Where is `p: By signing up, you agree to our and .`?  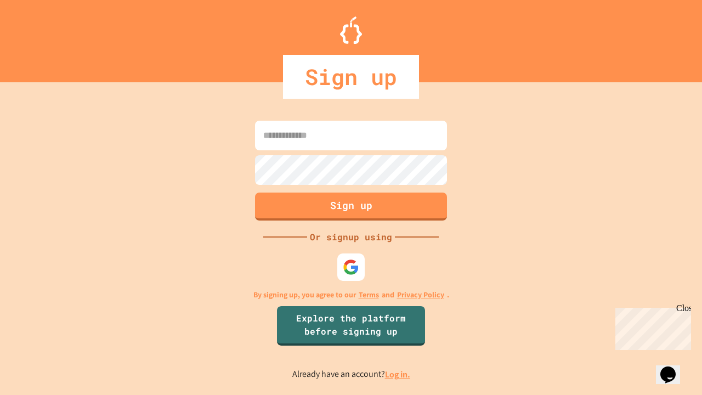
p: By signing up, you agree to our and . is located at coordinates (351, 295).